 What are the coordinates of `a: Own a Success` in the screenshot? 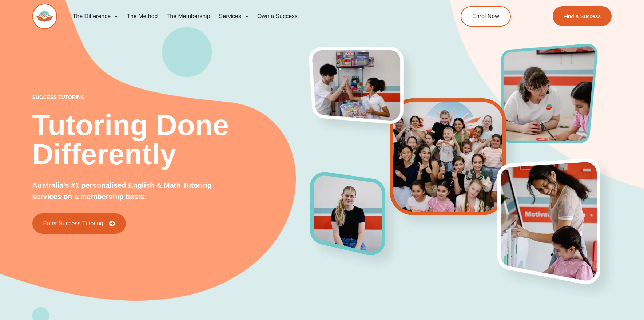 It's located at (278, 16).